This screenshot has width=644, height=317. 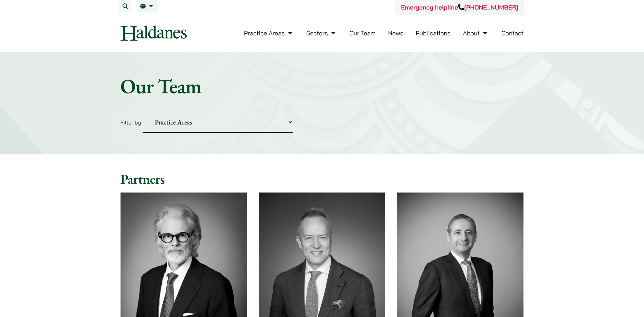 I want to click on label: Filter by, so click(x=131, y=122).